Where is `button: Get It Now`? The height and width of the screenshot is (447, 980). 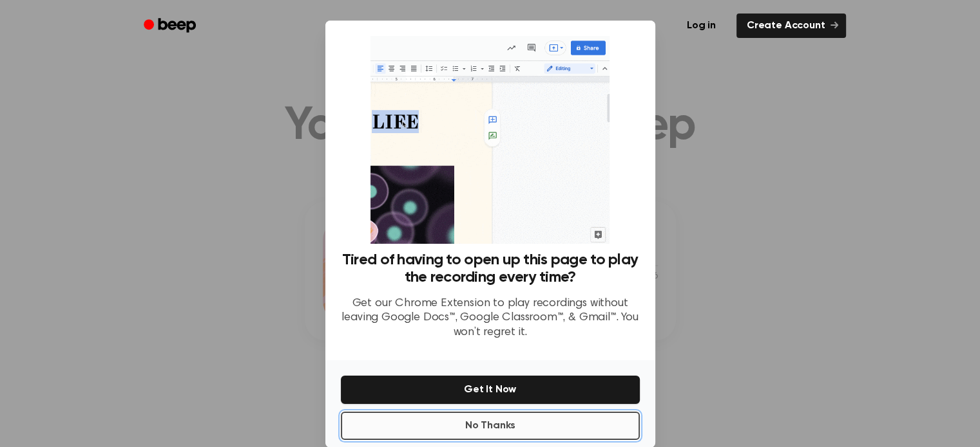 button: Get It Now is located at coordinates (490, 390).